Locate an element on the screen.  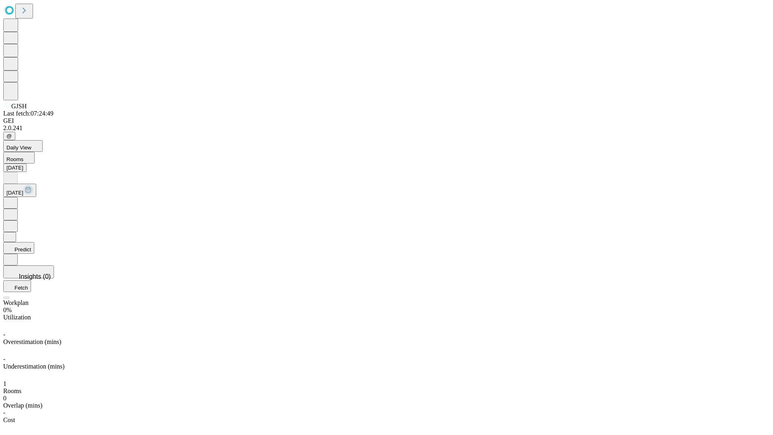
button: Predict is located at coordinates (19, 248).